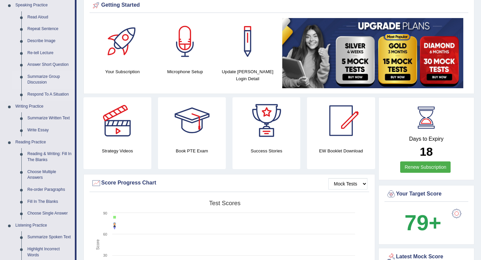 The image size is (481, 260). What do you see at coordinates (122, 72) in the screenshot?
I see `h4: Your Subscription` at bounding box center [122, 72].